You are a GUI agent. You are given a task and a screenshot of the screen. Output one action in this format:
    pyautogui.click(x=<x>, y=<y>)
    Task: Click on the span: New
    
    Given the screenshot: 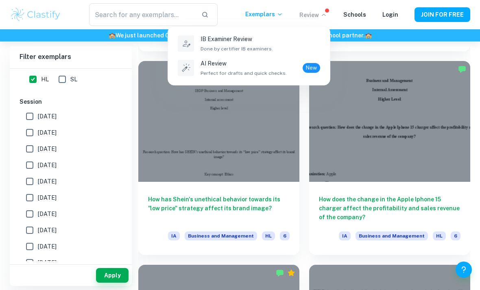 What is the action you would take?
    pyautogui.click(x=312, y=68)
    